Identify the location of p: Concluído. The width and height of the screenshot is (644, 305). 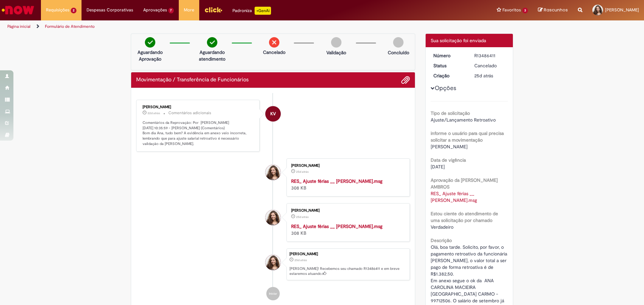
(398, 53).